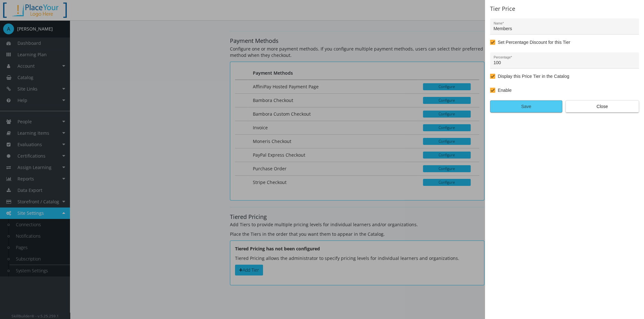 This screenshot has height=319, width=644. What do you see at coordinates (565, 9) in the screenshot?
I see `h2: Tier Price` at bounding box center [565, 9].